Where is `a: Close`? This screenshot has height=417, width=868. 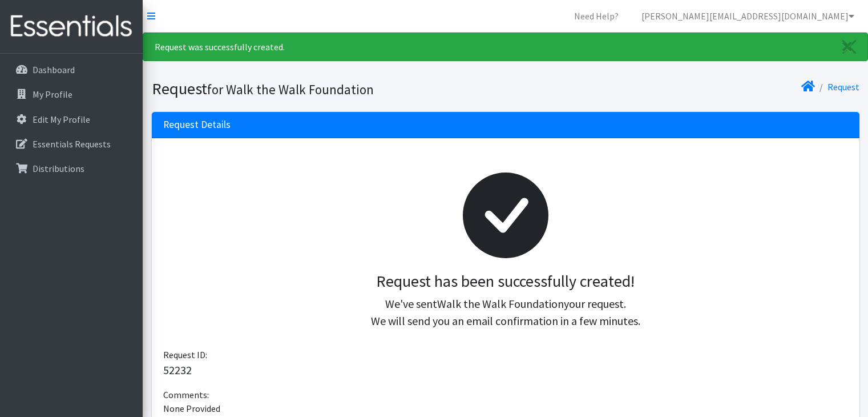 a: Close is located at coordinates (849, 47).